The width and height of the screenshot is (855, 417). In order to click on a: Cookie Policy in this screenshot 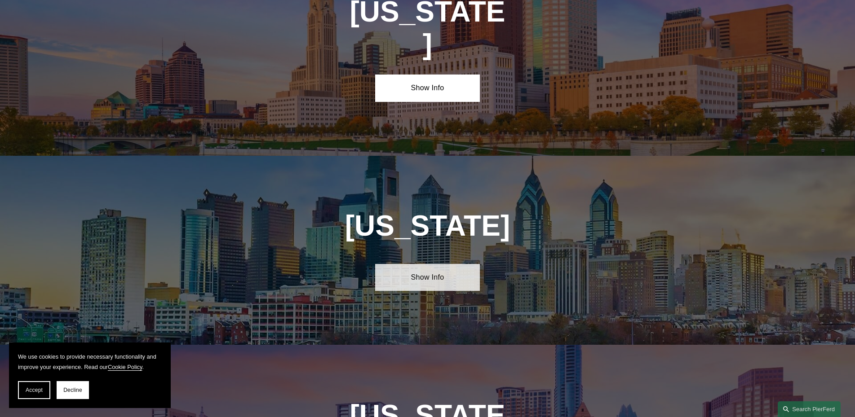, I will do `click(125, 367)`.